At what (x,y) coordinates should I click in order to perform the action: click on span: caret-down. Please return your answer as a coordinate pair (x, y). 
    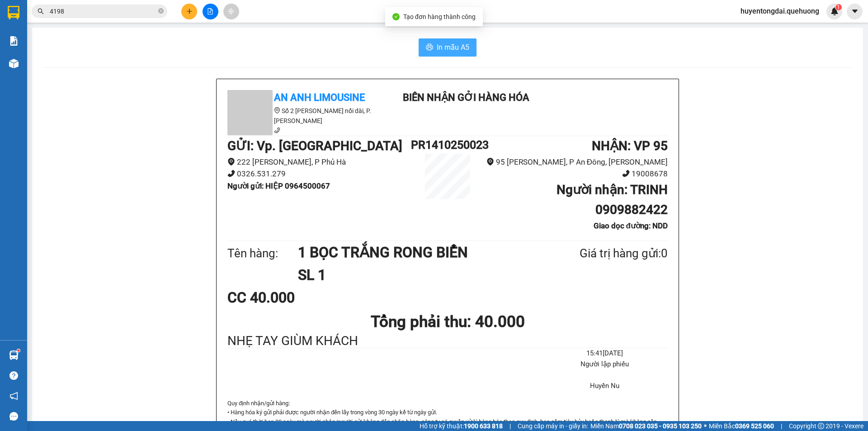
    Looking at the image, I should click on (855, 11).